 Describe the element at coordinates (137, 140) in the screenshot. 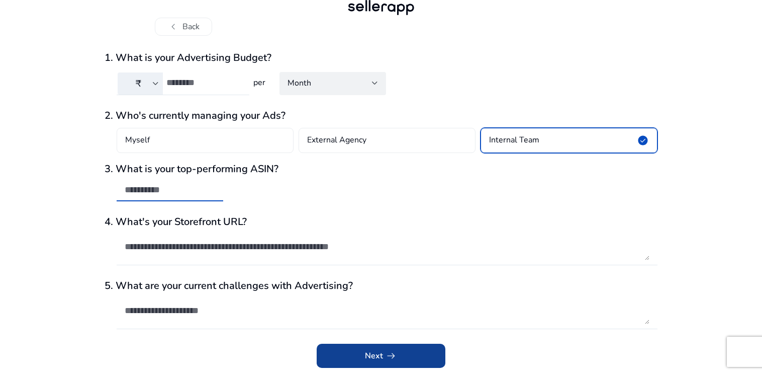

I see `h4: Myself` at that location.